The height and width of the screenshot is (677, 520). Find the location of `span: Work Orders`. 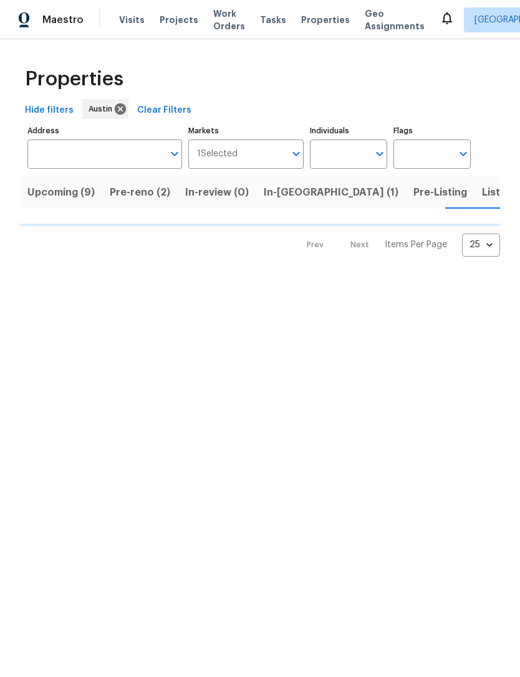

span: Work Orders is located at coordinates (229, 20).